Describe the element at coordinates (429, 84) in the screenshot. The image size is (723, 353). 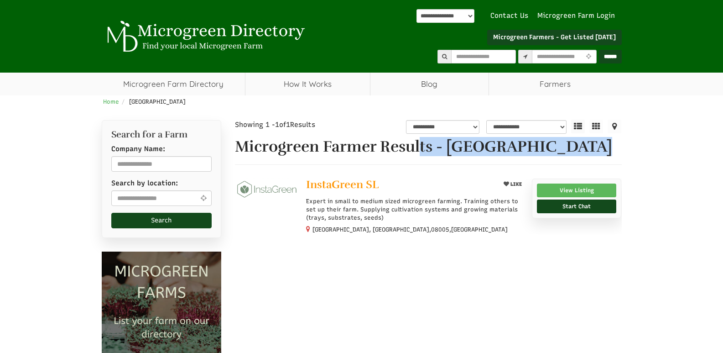
I see `a: Blog` at that location.